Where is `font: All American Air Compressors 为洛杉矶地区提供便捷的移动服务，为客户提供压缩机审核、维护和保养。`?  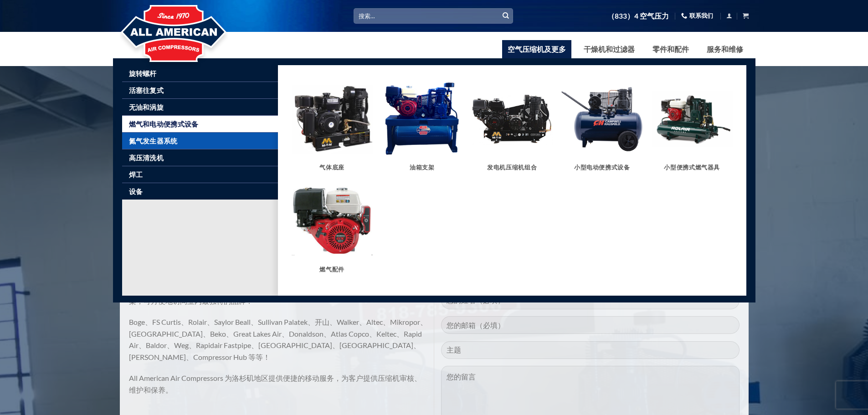
font: All American Air Compressors 为洛杉矶地区提供便捷的移动服务，为客户提供压缩机审核、维护和保养。 is located at coordinates (275, 384).